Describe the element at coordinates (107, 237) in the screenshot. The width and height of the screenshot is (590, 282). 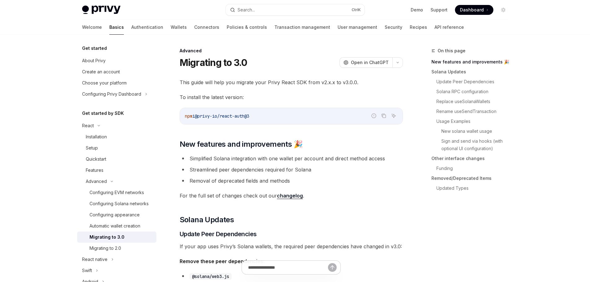
I see `div: Migrating to 3.0` at that location.